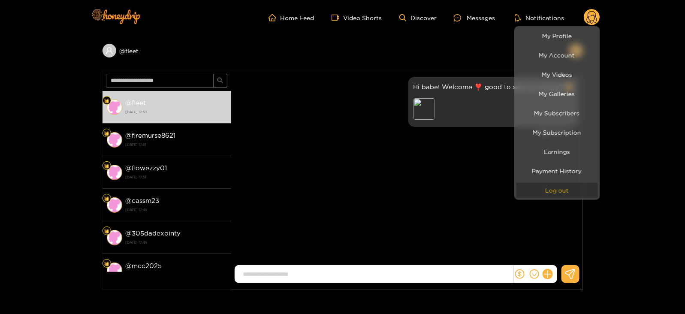  Describe the element at coordinates (557, 171) in the screenshot. I see `a: Payment History` at that location.